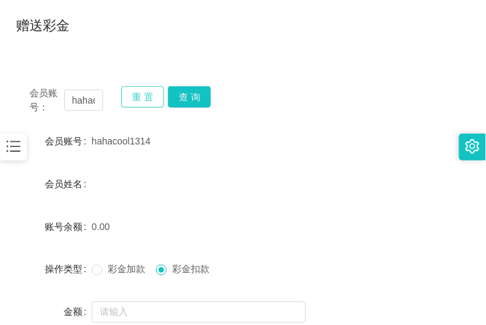 This screenshot has width=486, height=325. I want to click on label: 金额, so click(78, 312).